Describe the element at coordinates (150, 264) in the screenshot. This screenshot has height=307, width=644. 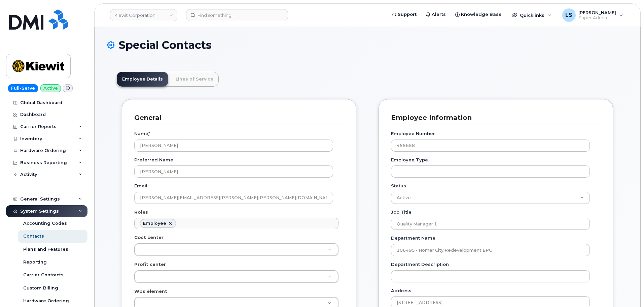
I see `label: Profit center` at that location.